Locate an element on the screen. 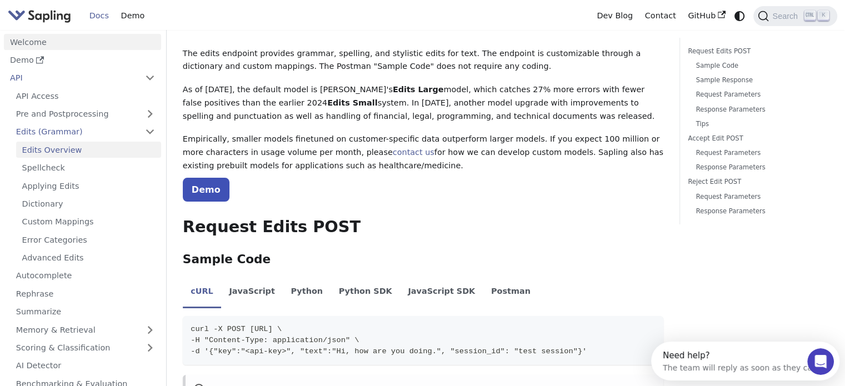 The width and height of the screenshot is (845, 386). a: API Access is located at coordinates (86, 96).